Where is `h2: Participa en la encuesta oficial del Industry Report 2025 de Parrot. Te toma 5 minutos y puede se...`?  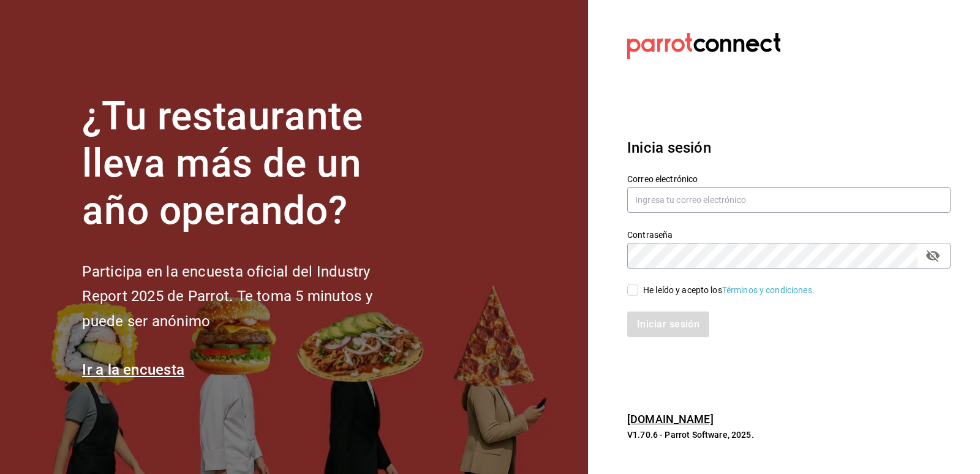 h2: Participa en la encuesta oficial del Industry Report 2025 de Parrot. Te toma 5 minutos y puede se... is located at coordinates (248, 296).